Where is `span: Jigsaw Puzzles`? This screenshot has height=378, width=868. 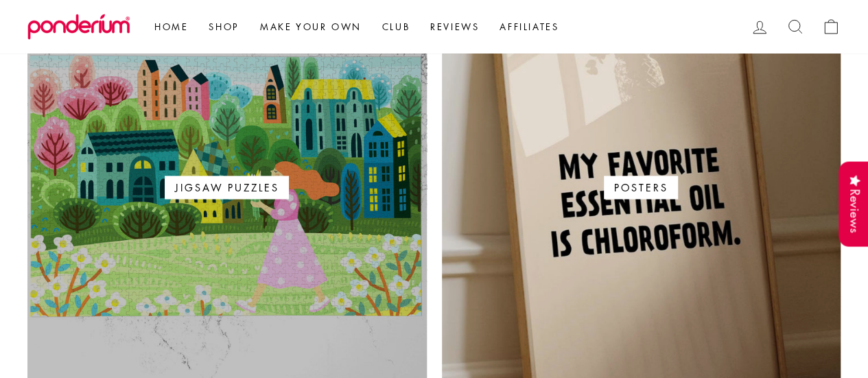 span: Jigsaw Puzzles is located at coordinates (226, 187).